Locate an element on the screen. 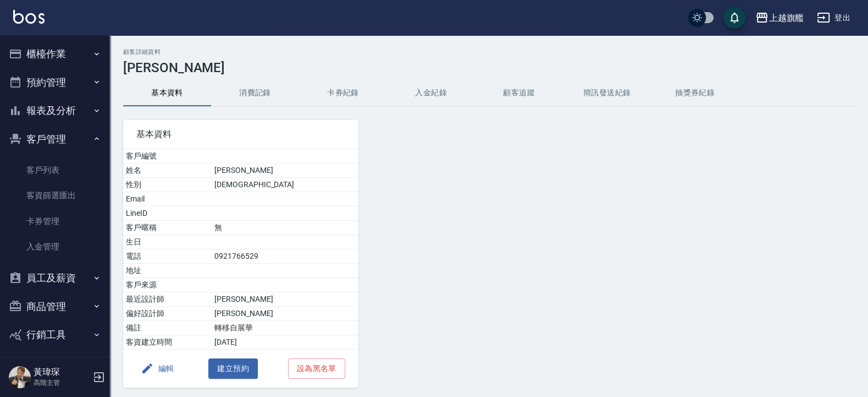  h5: 黃瑋琛 is located at coordinates (62, 372).